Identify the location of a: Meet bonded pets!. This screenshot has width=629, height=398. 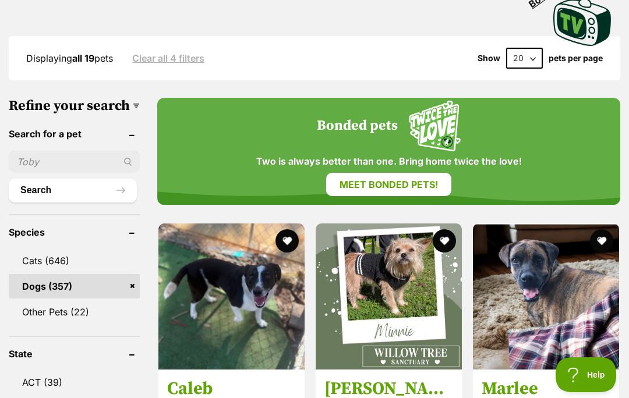
(388, 185).